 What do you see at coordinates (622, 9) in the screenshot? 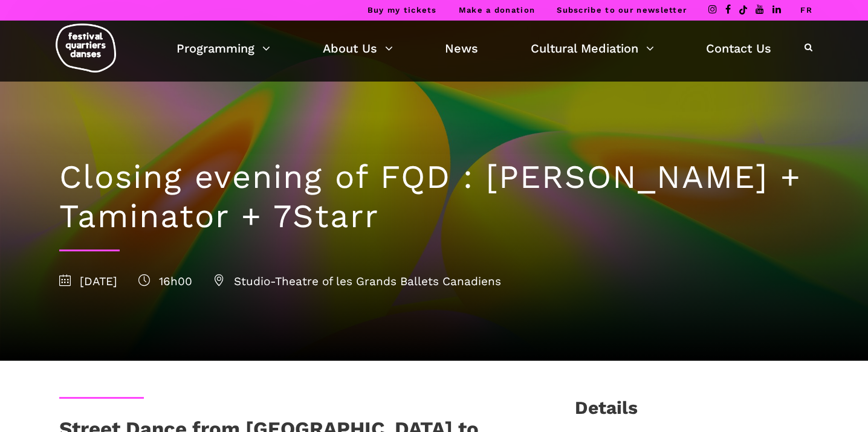
I see `a: Subscribe to our newsletter` at bounding box center [622, 9].